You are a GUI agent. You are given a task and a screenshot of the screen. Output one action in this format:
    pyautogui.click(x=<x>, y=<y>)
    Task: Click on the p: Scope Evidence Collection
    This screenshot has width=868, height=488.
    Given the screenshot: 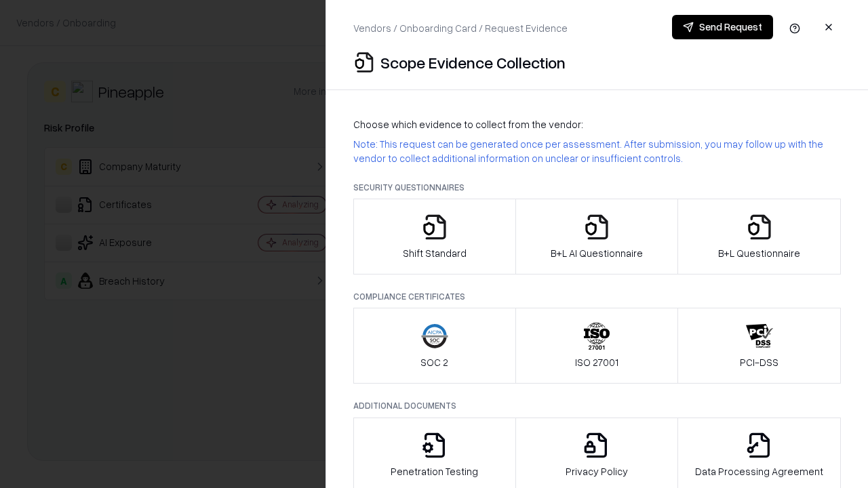 What is the action you would take?
    pyautogui.click(x=473, y=63)
    